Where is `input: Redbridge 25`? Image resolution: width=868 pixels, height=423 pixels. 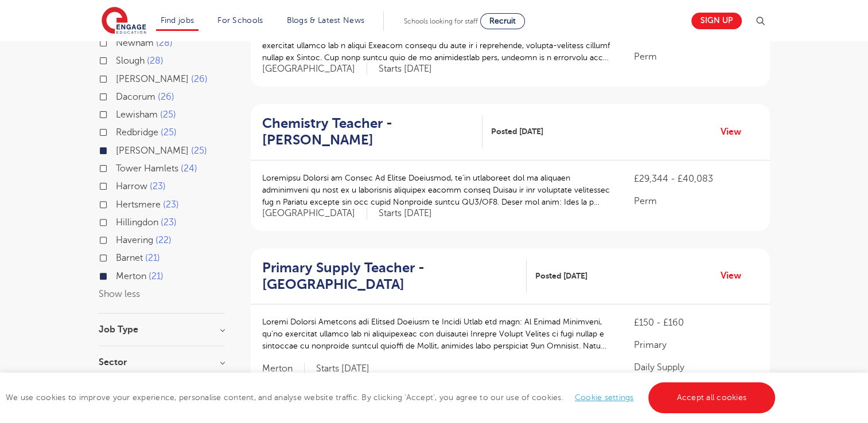 input: Redbridge 25 is located at coordinates (119, 130).